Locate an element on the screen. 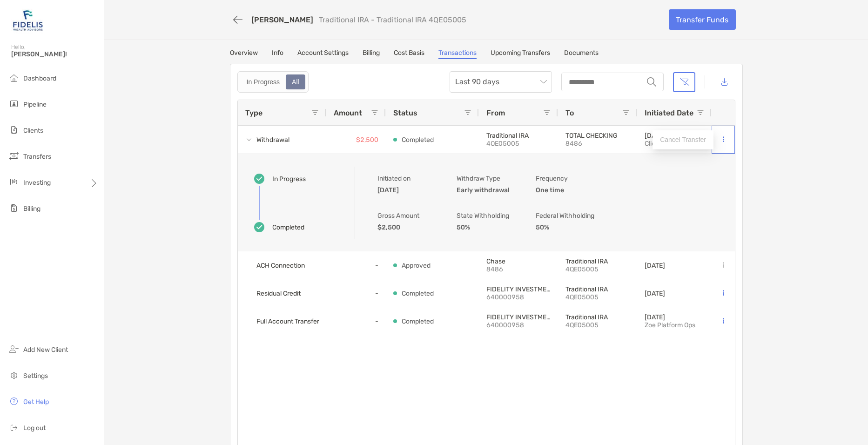  a: Overview is located at coordinates (244, 54).